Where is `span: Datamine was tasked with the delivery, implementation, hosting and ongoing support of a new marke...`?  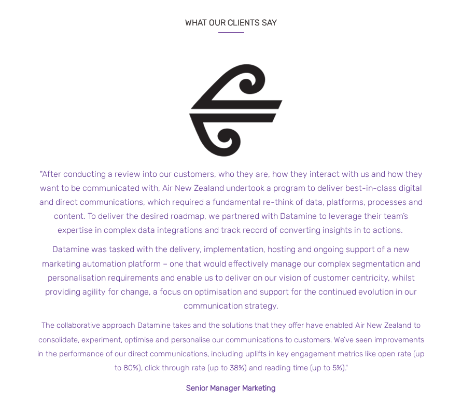
span: Datamine was tasked with the delivery, implementation, hosting and ongoing support of a new marke... is located at coordinates (231, 277).